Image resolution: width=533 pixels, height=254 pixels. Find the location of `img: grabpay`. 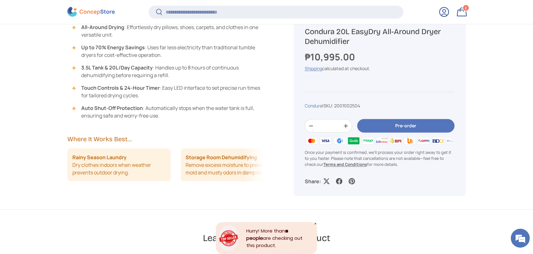

img: grabpay is located at coordinates (354, 141).